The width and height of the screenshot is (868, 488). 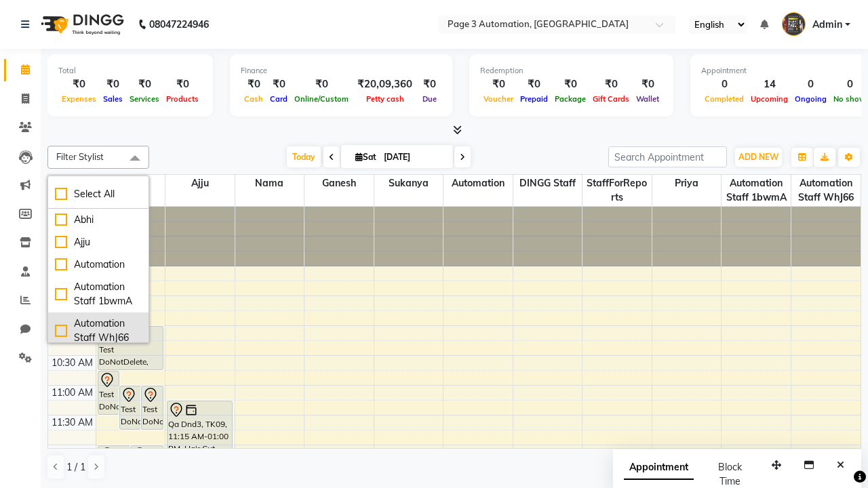 I want to click on span: Appointment, so click(x=659, y=468).